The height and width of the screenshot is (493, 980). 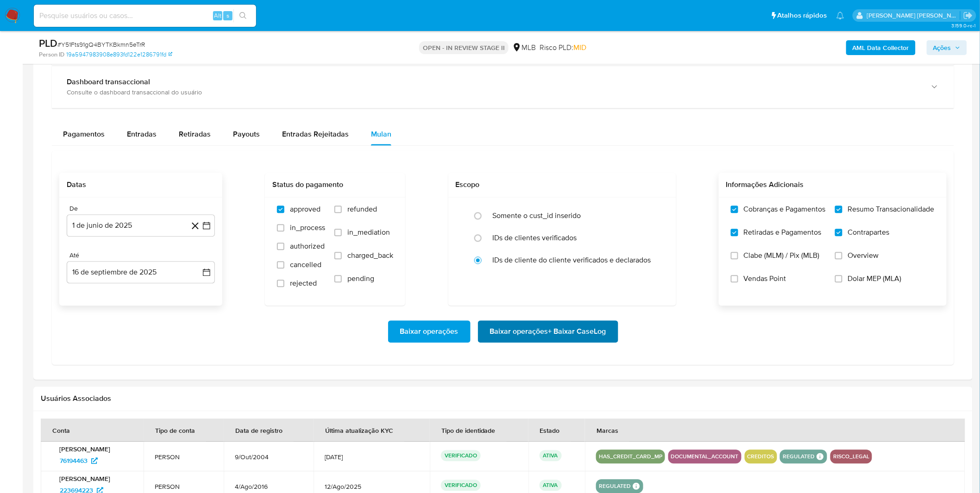 I want to click on p: OPEN - IN REVIEW STAGE II, so click(x=464, y=48).